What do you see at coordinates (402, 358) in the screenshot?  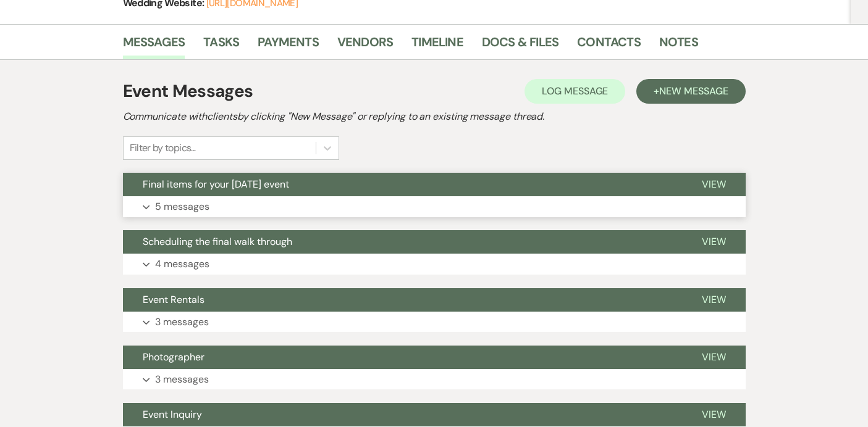 I see `button: Photographer` at bounding box center [402, 358].